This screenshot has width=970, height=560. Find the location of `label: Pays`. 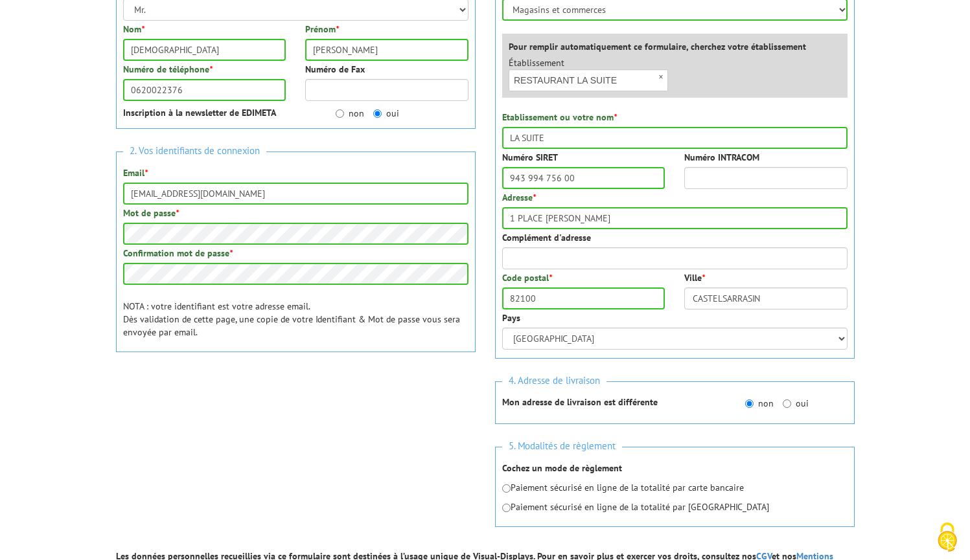

label: Pays is located at coordinates (511, 318).